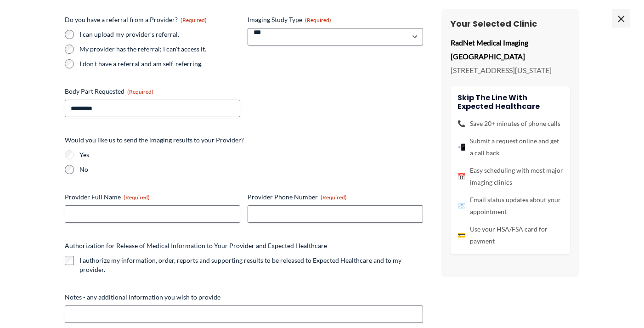 The image size is (644, 328). Describe the element at coordinates (510, 206) in the screenshot. I see `li: Email status updates about your appointment` at that location.